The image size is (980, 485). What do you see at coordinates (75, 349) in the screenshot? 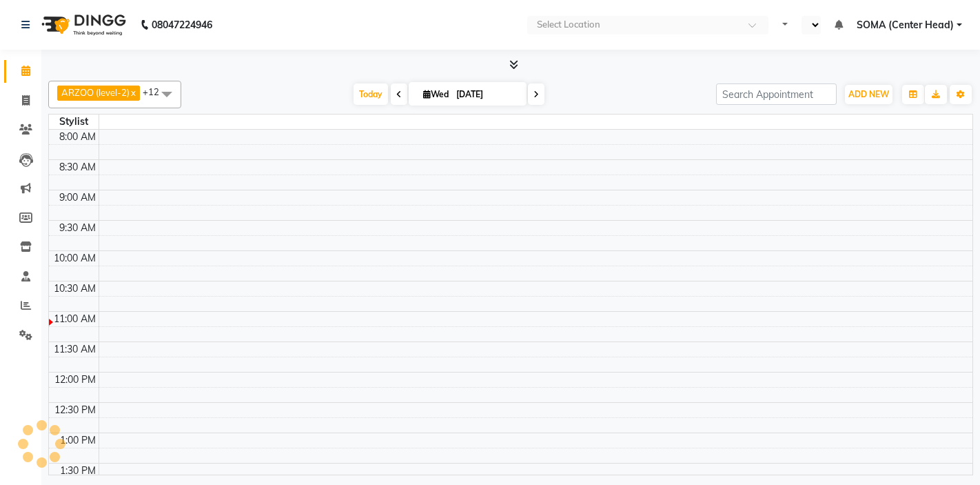
I see `div: 11:30 AM` at bounding box center [75, 349].